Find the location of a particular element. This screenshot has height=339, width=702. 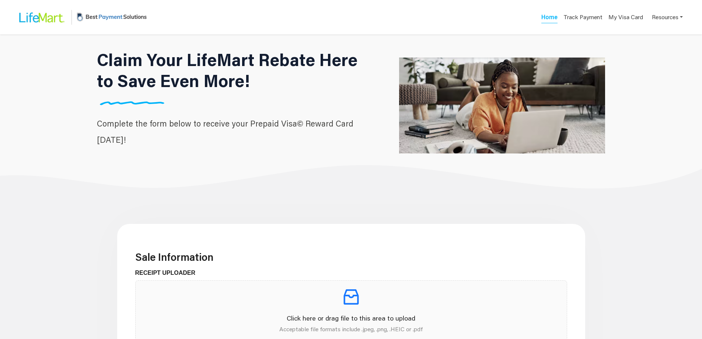

a: Track Payment is located at coordinates (583, 18).